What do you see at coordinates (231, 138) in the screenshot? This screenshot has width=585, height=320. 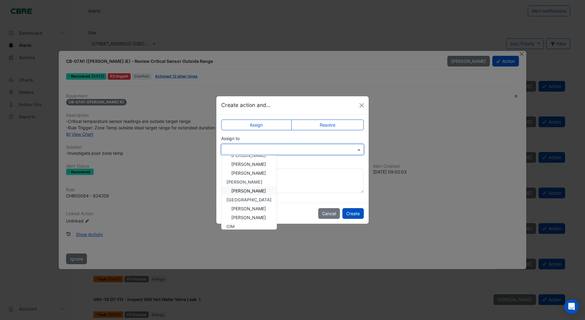 I see `label: Assign to` at bounding box center [231, 138].